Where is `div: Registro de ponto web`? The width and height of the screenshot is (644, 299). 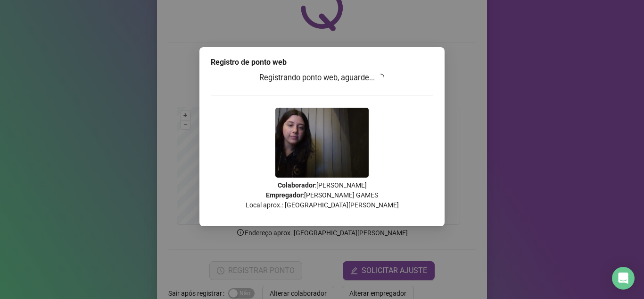 div: Registro de ponto web is located at coordinates (322, 62).